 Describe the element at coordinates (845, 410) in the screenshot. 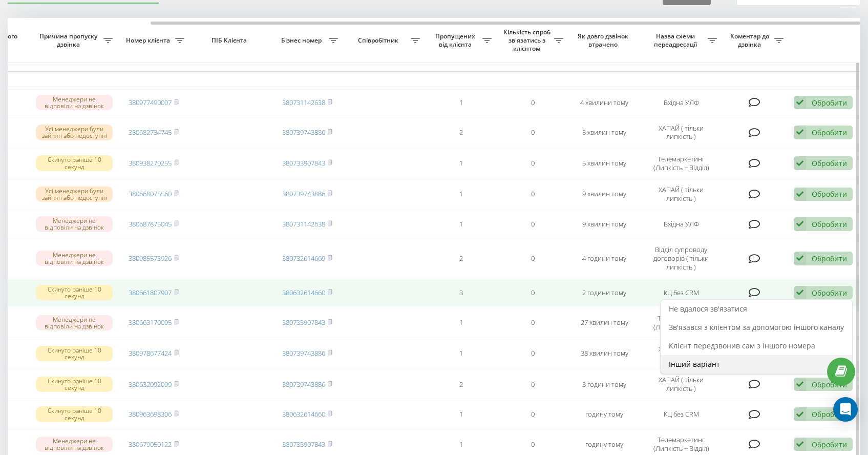

I see `div: Open Intercom Messenger` at that location.